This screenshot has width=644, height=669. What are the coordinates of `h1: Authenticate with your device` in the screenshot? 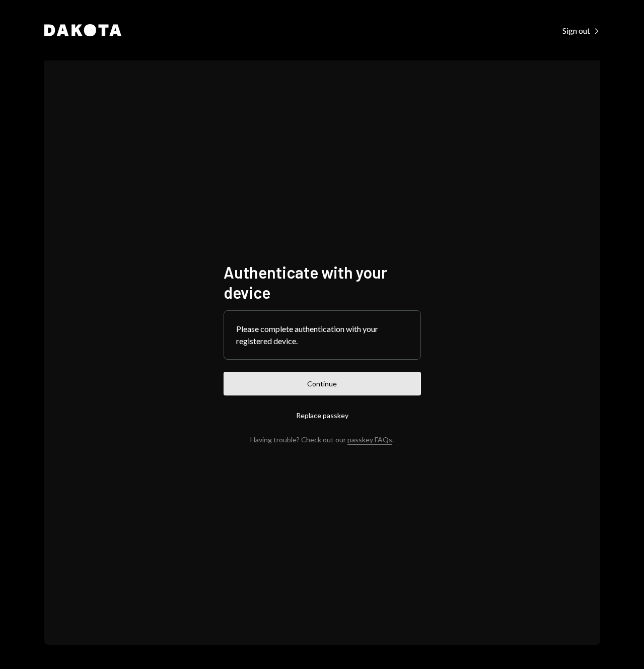 It's located at (322, 282).